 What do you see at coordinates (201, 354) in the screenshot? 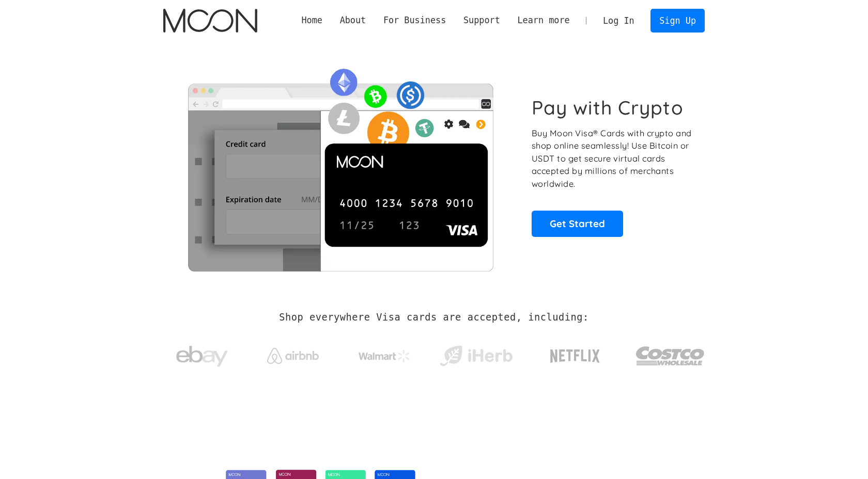
I see `a: ebay` at bounding box center [201, 354].